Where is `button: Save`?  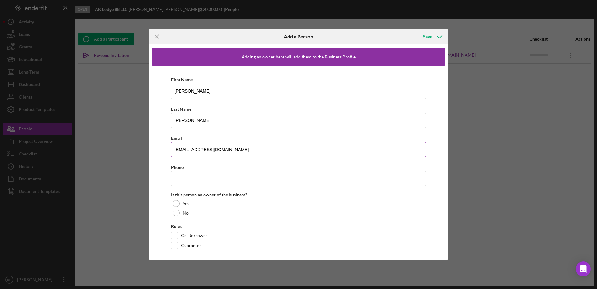
button: Save is located at coordinates (432, 37).